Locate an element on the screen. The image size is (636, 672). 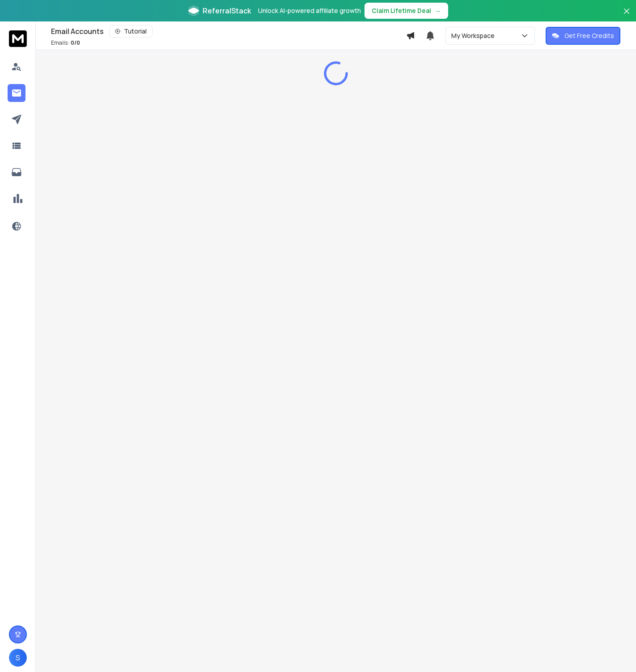
p: My Workspace is located at coordinates (475, 36).